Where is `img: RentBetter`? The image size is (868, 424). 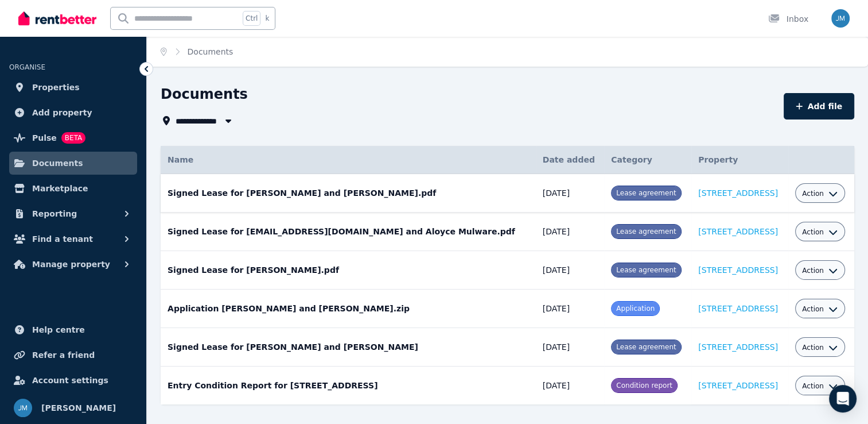
img: RentBetter is located at coordinates (58, 18).